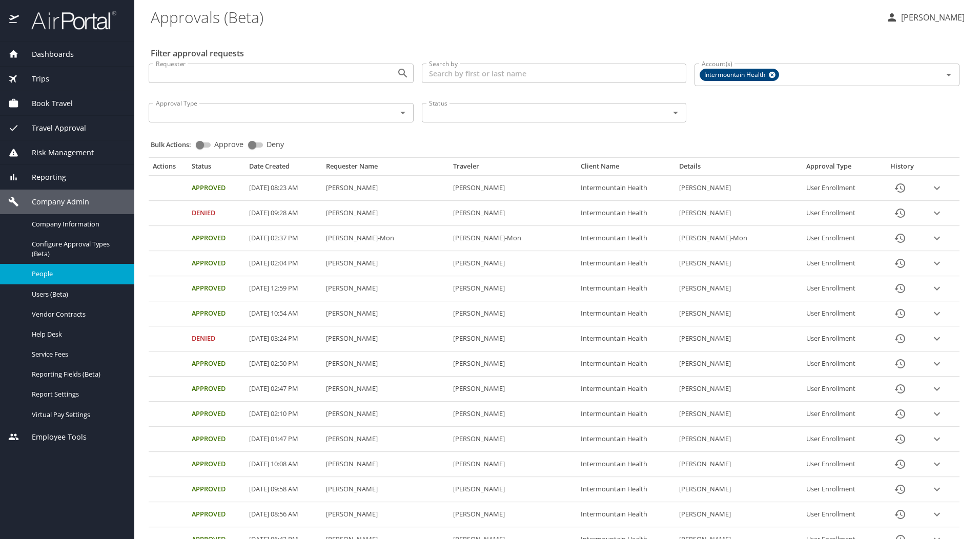  I want to click on th: Actions, so click(168, 168).